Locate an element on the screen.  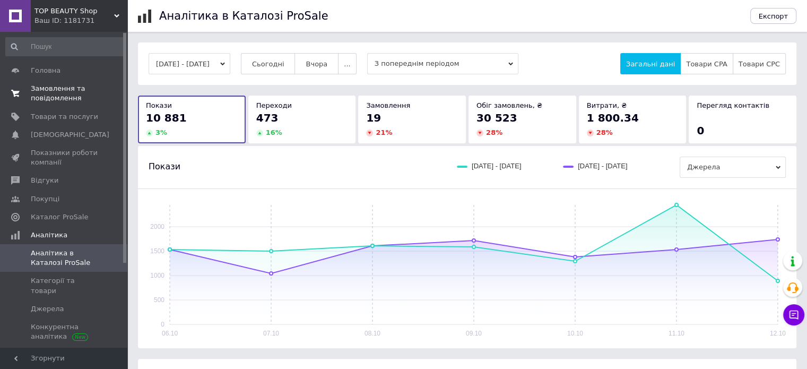
span: Перегляд контактів is located at coordinates (733, 105).